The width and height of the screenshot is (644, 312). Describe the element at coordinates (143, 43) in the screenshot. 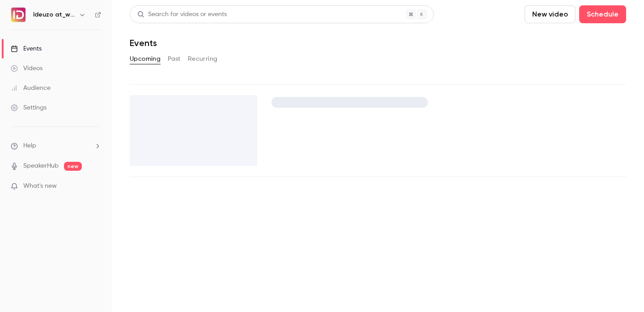

I see `h1: Events` at that location.